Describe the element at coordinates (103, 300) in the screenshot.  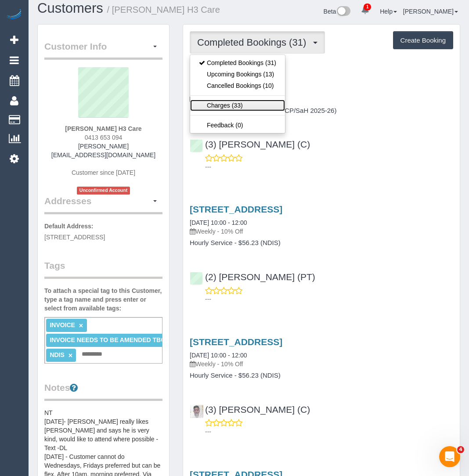
I see `label: To attach a special tag to this Customer, type a tag name and press enter or select from availabl...` at that location.